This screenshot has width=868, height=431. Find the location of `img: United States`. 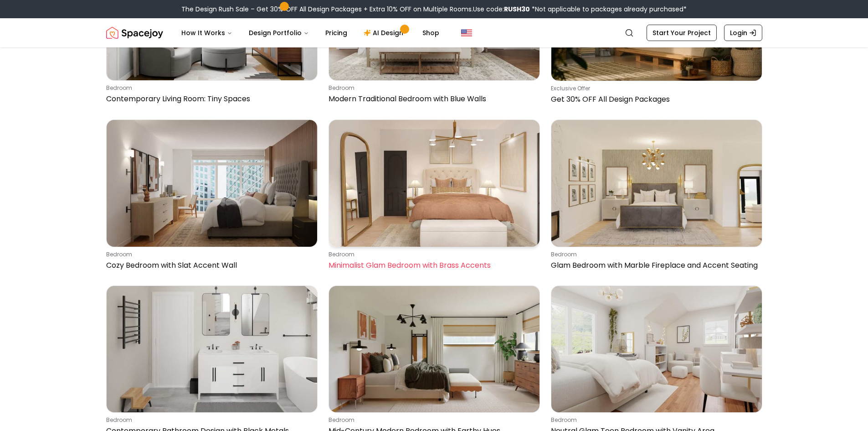

img: United States is located at coordinates (466, 32).